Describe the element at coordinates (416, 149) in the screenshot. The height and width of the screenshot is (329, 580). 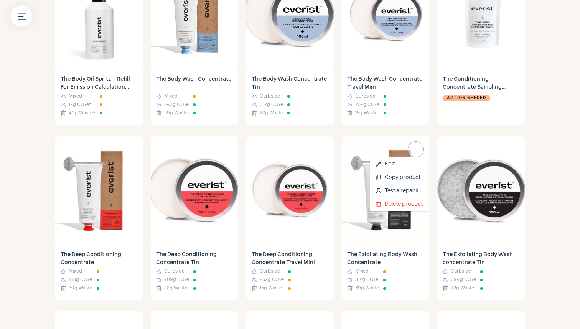
I see `span: more_vert` at that location.